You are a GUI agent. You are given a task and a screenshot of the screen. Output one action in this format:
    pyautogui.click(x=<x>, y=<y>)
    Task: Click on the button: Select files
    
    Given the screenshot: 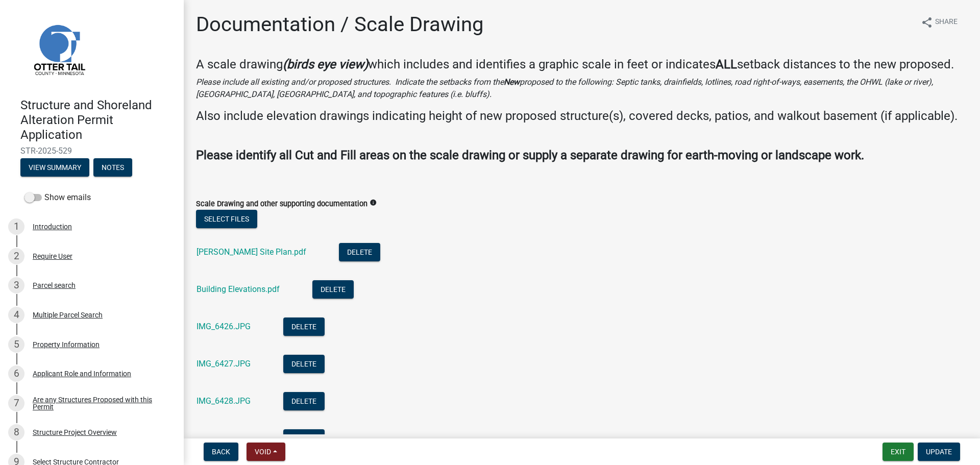 What is the action you would take?
    pyautogui.click(x=226, y=219)
    